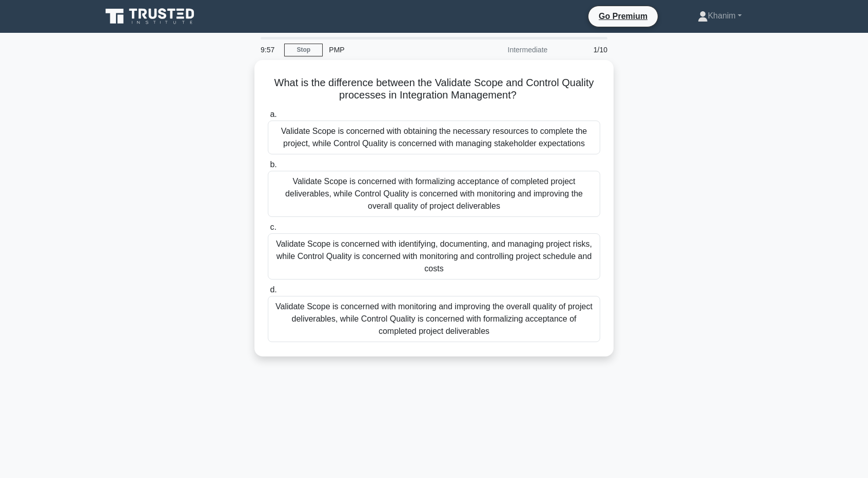 This screenshot has height=478, width=868. What do you see at coordinates (434, 194) in the screenshot?
I see `div: Validate Scope is concerned with formalizing acceptance of completed project deliverables, while ...` at bounding box center [434, 194].